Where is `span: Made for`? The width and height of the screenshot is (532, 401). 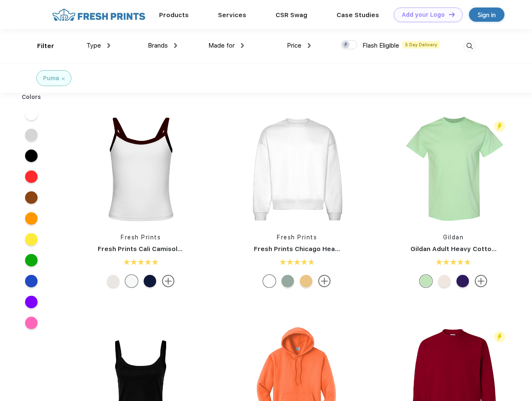
span: Made for is located at coordinates (221, 45).